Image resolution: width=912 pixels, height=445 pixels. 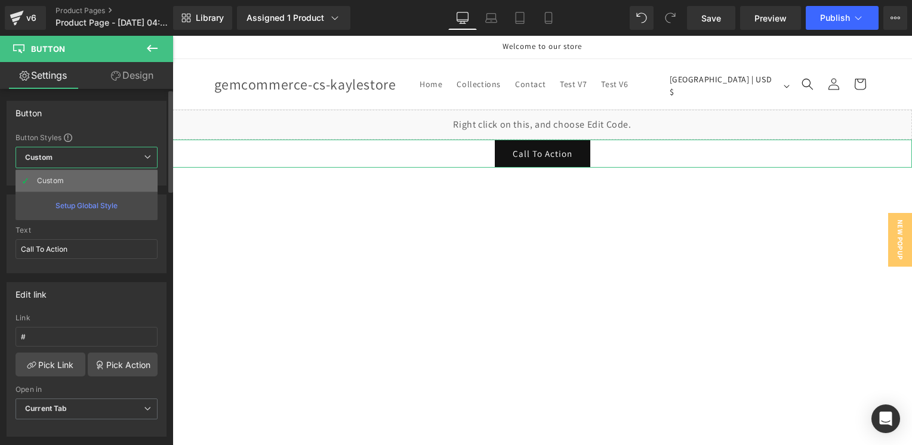 I want to click on div: Assigned 1 Product, so click(x=293, y=18).